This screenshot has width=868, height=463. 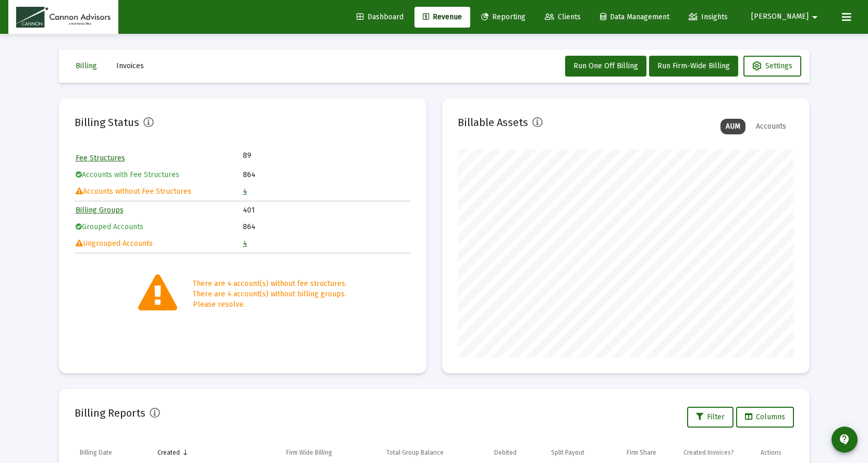 What do you see at coordinates (63, 17) in the screenshot?
I see `img: Dashboard` at bounding box center [63, 17].